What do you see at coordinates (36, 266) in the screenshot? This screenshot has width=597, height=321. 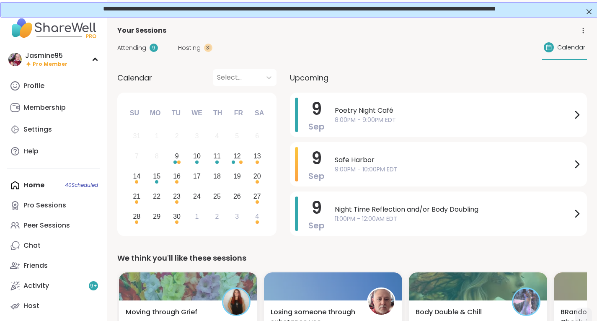 I see `div: Friends` at bounding box center [36, 266].